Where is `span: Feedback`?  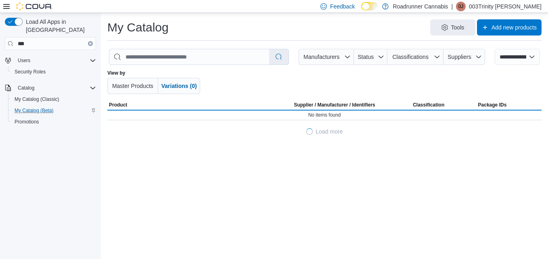
span: Feedback is located at coordinates (342, 6).